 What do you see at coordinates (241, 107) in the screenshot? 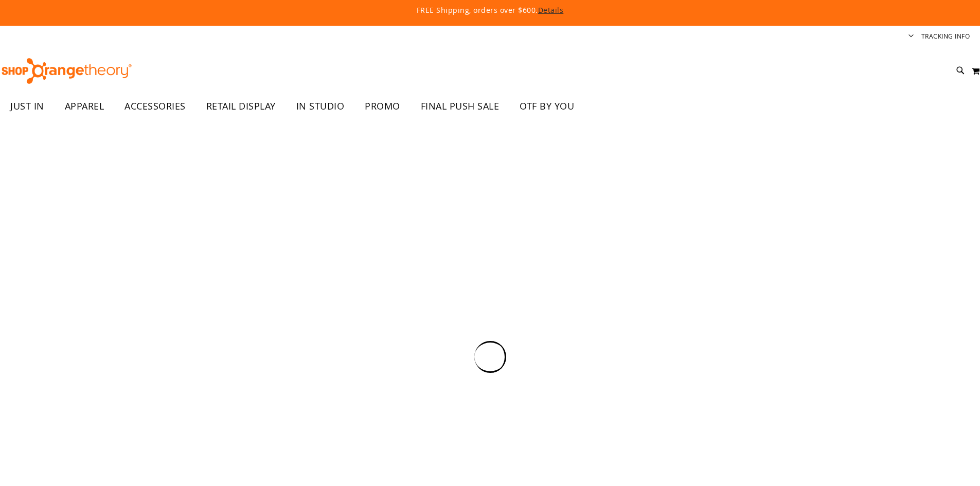
I see `a: RETAIL DISPLAY` at bounding box center [241, 107].